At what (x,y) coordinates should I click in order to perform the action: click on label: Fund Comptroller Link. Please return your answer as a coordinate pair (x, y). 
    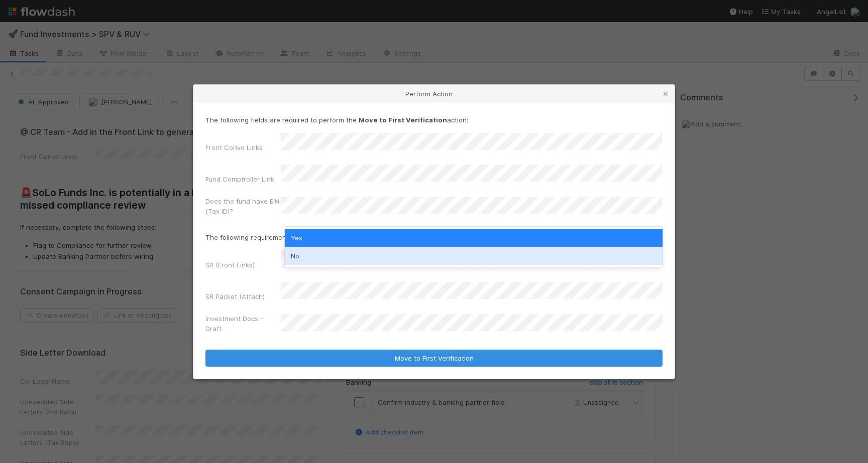
    Looking at the image, I should click on (240, 179).